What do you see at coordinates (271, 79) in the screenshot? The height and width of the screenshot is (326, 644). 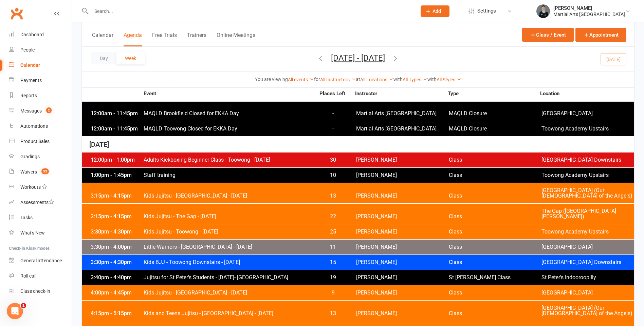 I see `strong: You are viewing` at bounding box center [271, 79].